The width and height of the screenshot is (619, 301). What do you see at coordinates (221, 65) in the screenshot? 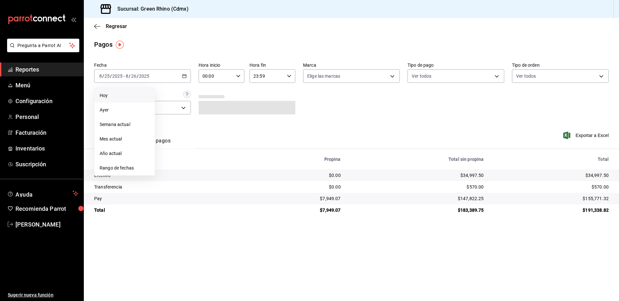
I see `label: Hora inicio` at bounding box center [221, 65].